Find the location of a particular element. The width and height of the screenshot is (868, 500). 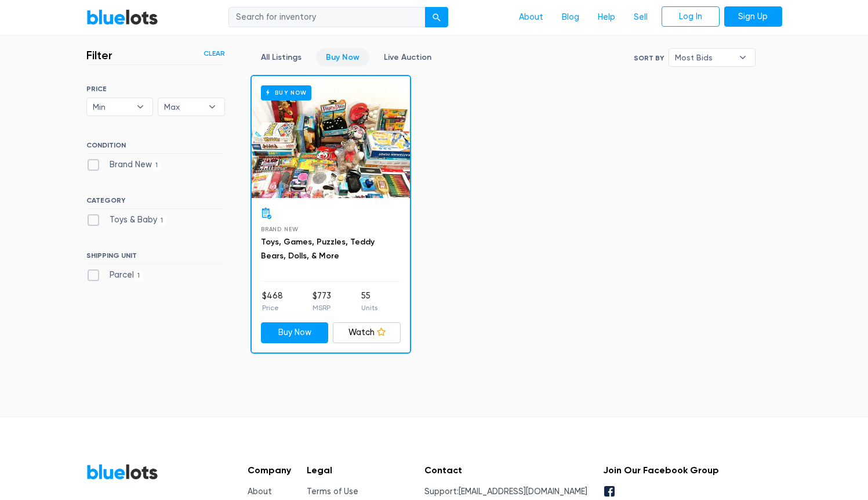

span: Max is located at coordinates (183, 106).